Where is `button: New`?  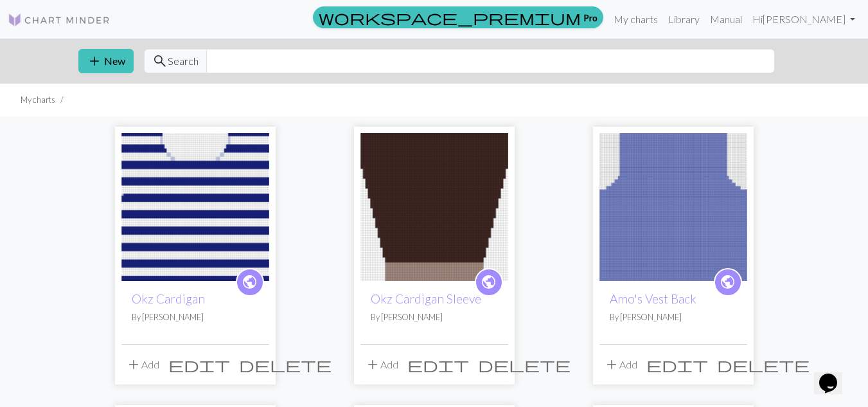 button: New is located at coordinates (106, 61).